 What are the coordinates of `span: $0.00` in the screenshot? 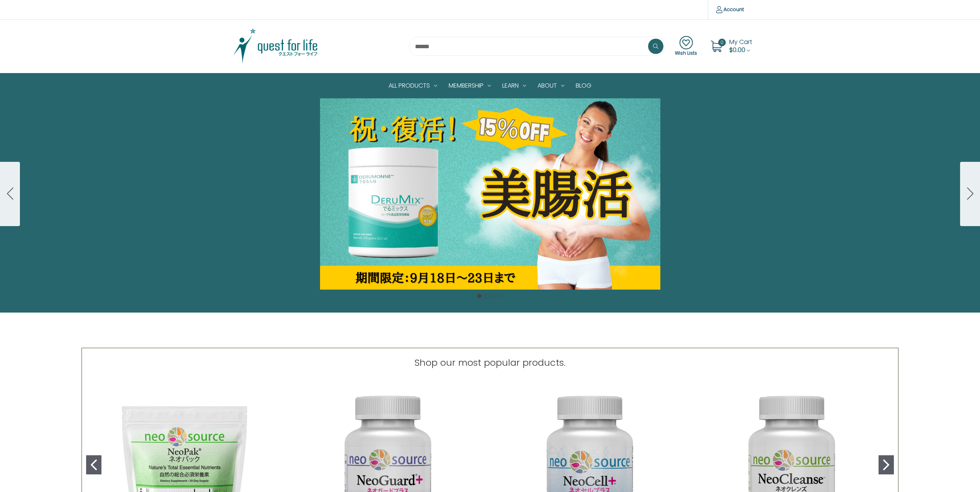 It's located at (738, 50).